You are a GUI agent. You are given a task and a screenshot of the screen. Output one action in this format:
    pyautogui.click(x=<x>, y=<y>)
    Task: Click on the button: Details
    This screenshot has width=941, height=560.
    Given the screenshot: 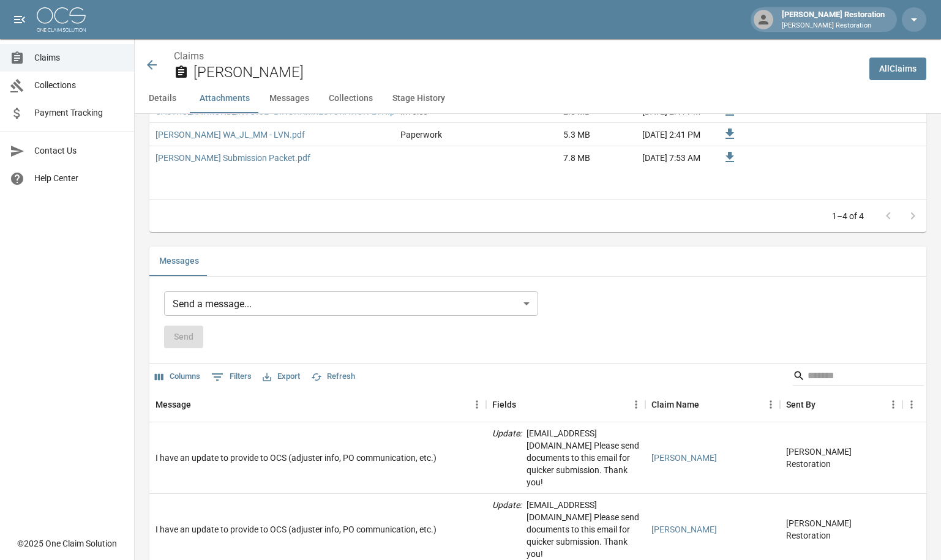 What is the action you would take?
    pyautogui.click(x=162, y=99)
    